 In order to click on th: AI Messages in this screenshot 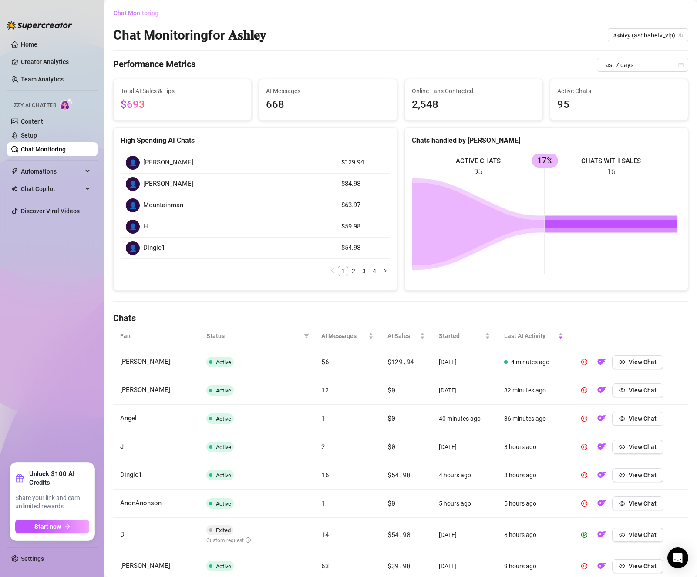, I will do `click(347, 336)`.